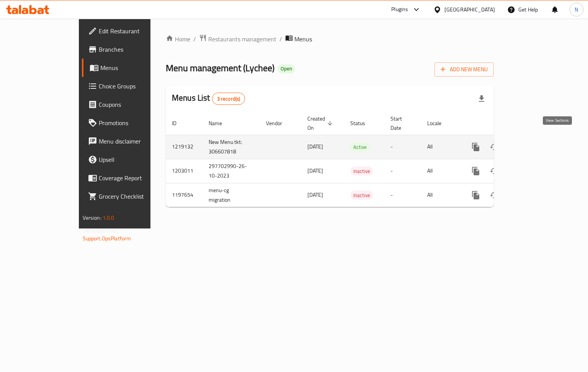 The image size is (588, 372). Describe the element at coordinates (576, 10) in the screenshot. I see `span: N` at that location.